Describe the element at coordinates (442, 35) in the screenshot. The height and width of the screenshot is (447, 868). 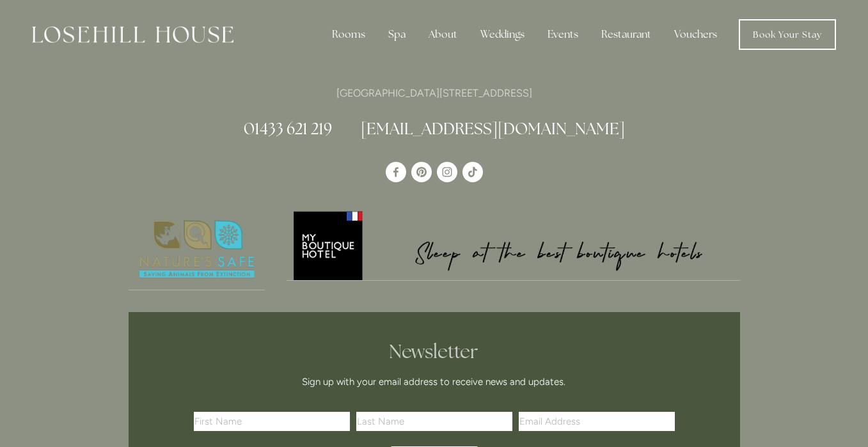
I see `div: About` at that location.